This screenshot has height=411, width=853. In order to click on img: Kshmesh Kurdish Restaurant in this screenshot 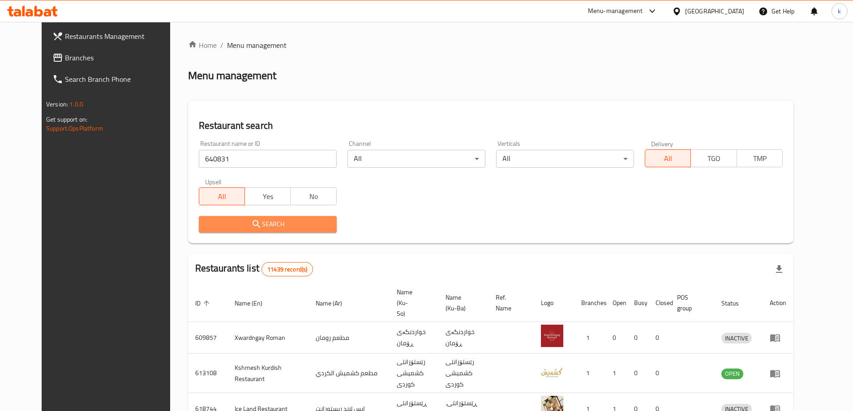, I will do `click(552, 372)`.